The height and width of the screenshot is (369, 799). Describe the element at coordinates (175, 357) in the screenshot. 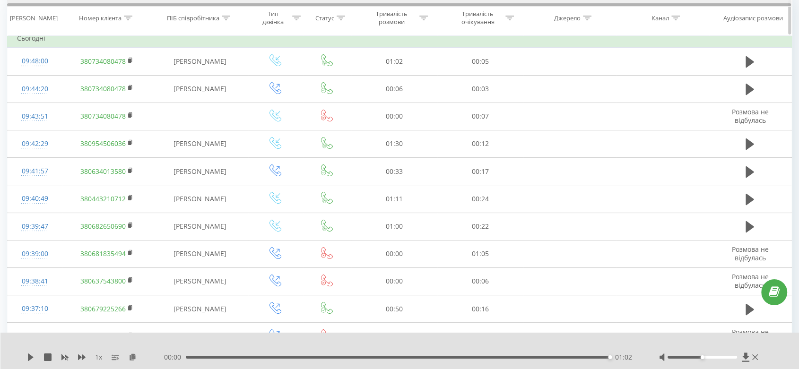

I see `span: 00:00` at that location.